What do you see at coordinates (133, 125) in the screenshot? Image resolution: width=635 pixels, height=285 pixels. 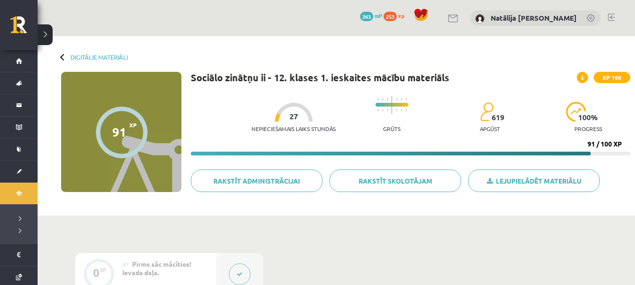 I see `span: XP` at bounding box center [133, 125].